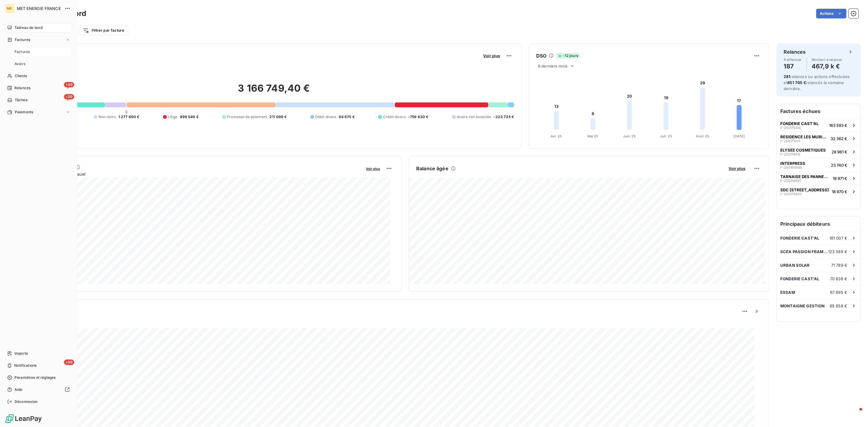  Describe the element at coordinates (127, 112) in the screenshot. I see `span: 0` at that location.